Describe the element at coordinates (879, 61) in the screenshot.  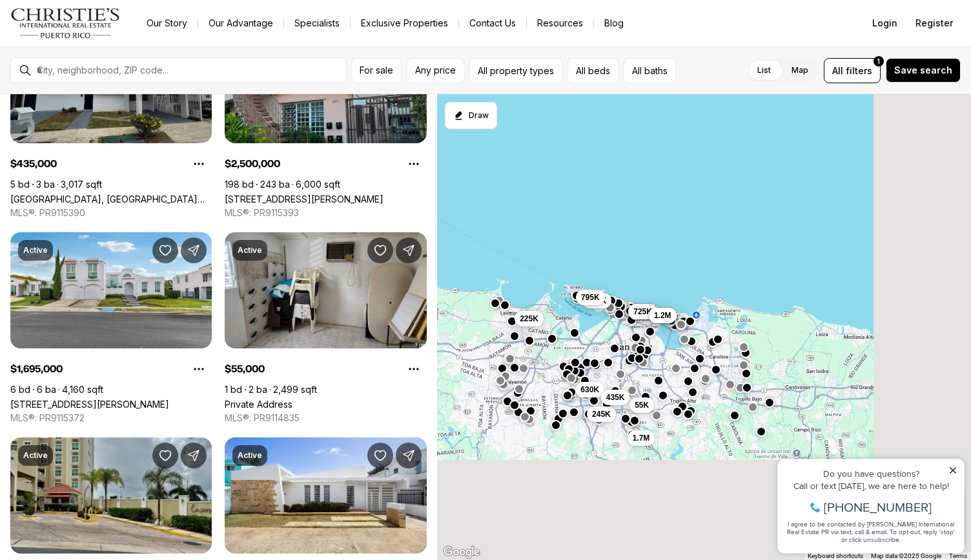
I see `span: 1` at that location.